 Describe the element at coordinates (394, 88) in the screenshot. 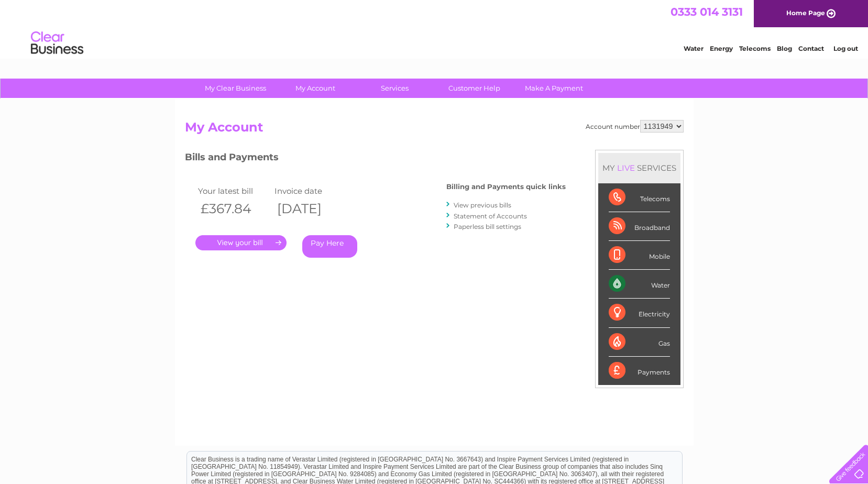

I see `a: Services` at that location.